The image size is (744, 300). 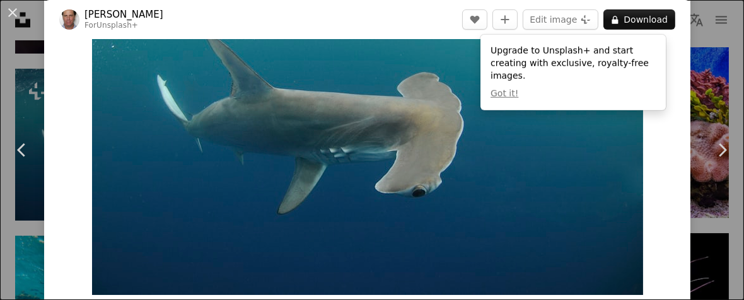 I want to click on button: Got it!, so click(x=504, y=94).